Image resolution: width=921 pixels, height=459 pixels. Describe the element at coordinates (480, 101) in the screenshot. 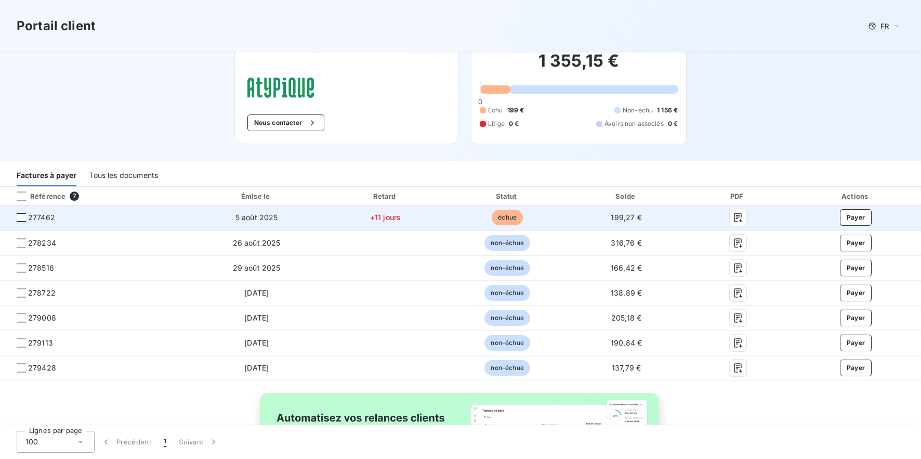

I see `span: 0` at that location.